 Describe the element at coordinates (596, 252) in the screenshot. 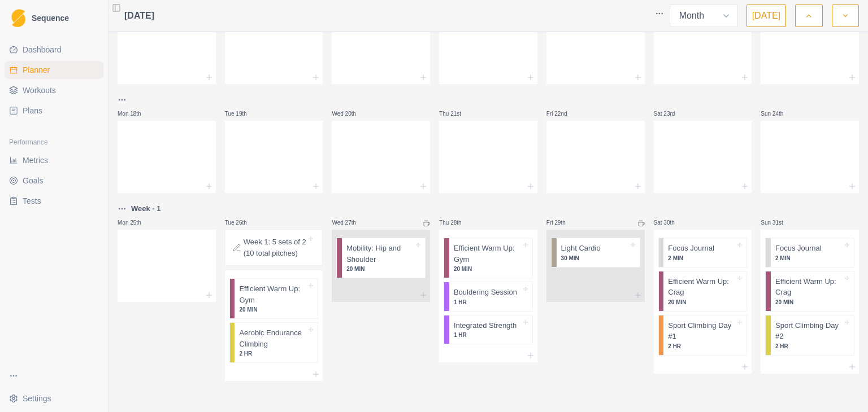

I see `div: Light Cardio30 MIN` at that location.